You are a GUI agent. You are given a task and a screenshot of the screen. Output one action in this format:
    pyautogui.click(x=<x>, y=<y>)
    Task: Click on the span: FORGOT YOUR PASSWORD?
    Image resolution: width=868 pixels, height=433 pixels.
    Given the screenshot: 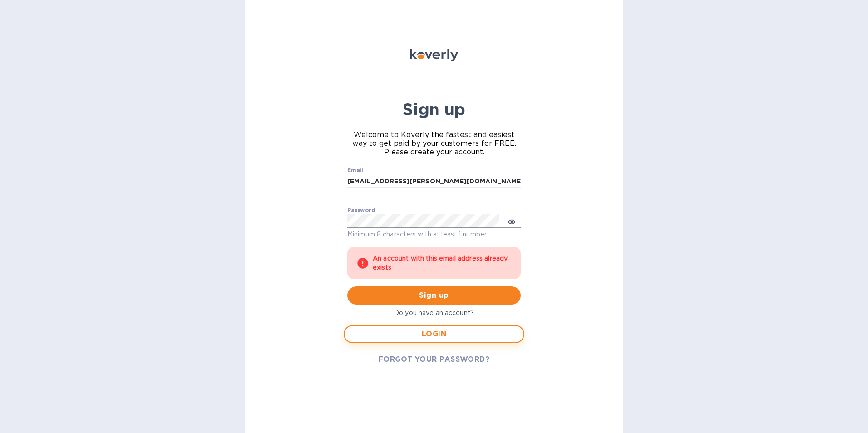 What is the action you would take?
    pyautogui.click(x=434, y=360)
    